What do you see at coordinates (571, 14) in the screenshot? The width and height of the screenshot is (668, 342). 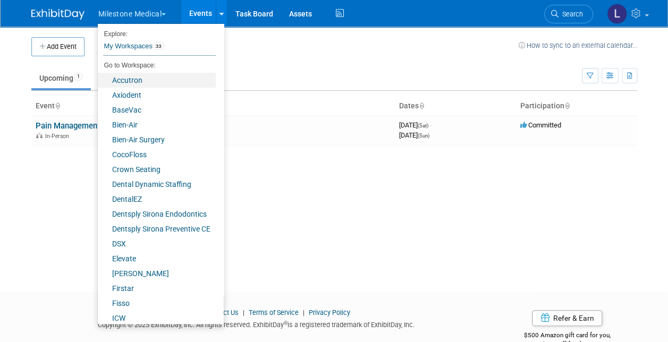 I see `span: Search` at bounding box center [571, 14].